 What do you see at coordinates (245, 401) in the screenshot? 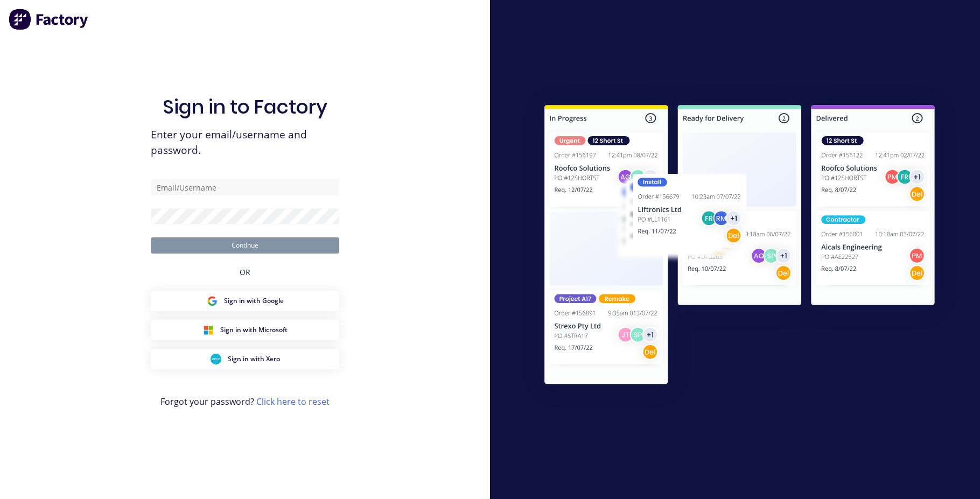
I see `span: Forgot your password?` at bounding box center [245, 401].